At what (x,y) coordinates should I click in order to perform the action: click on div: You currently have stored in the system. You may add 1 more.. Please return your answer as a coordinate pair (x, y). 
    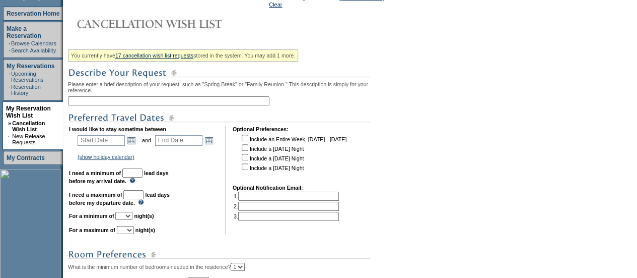
    Looking at the image, I should click on (183, 55).